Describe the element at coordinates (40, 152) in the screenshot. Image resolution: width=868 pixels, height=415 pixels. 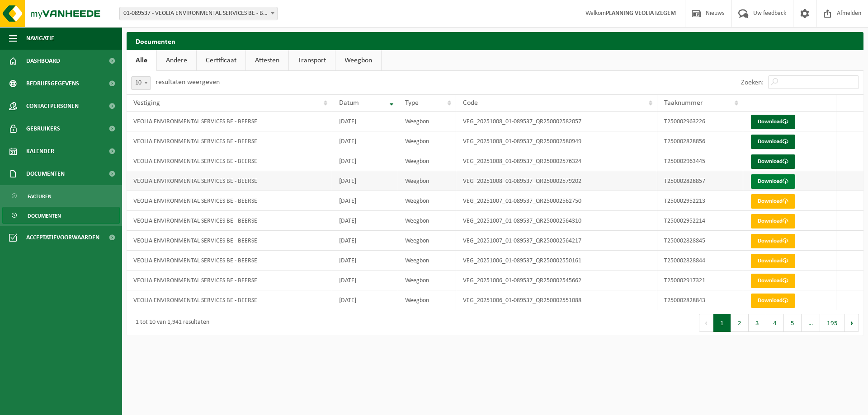
I see `span: Kalender` at that location.